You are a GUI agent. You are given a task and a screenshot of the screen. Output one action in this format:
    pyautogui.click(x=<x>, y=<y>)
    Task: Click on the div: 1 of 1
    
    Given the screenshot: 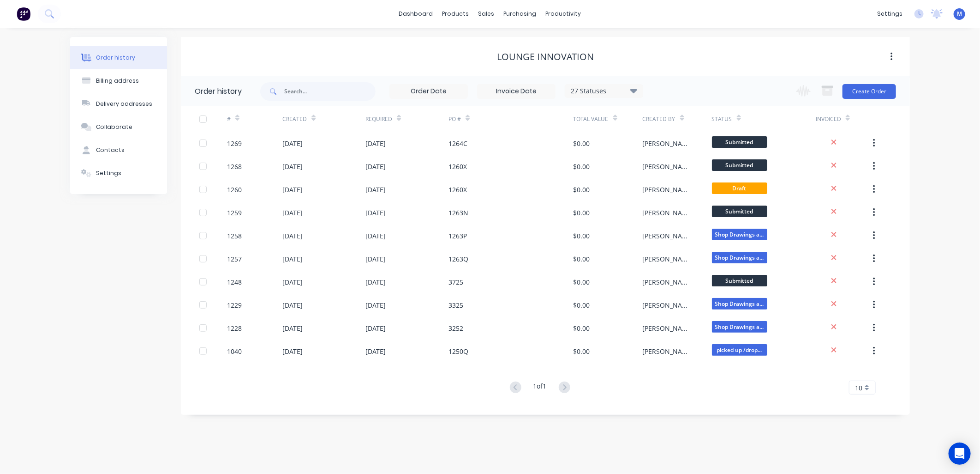 What is the action you would take?
    pyautogui.click(x=540, y=387)
    